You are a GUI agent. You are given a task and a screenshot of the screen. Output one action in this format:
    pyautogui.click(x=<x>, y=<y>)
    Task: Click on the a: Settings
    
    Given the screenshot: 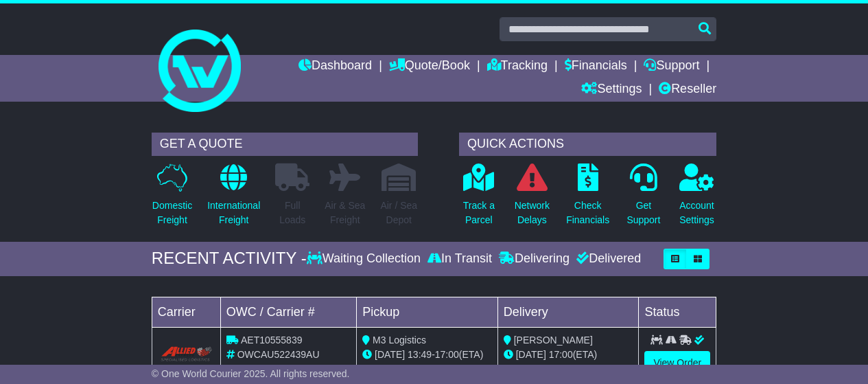 What is the action you would take?
    pyautogui.click(x=611, y=90)
    